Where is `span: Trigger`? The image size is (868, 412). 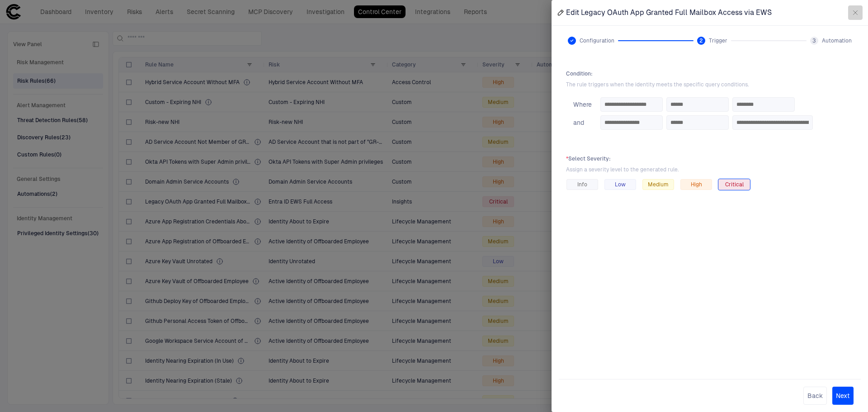
span: Trigger is located at coordinates (718, 41).